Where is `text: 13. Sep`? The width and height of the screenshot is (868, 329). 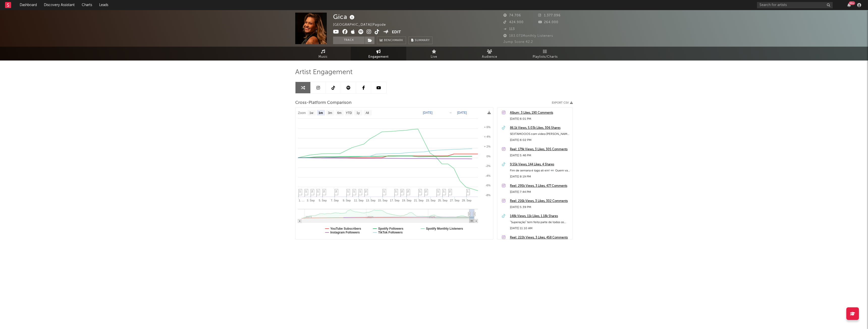 text: 13. Sep is located at coordinates (371, 200).